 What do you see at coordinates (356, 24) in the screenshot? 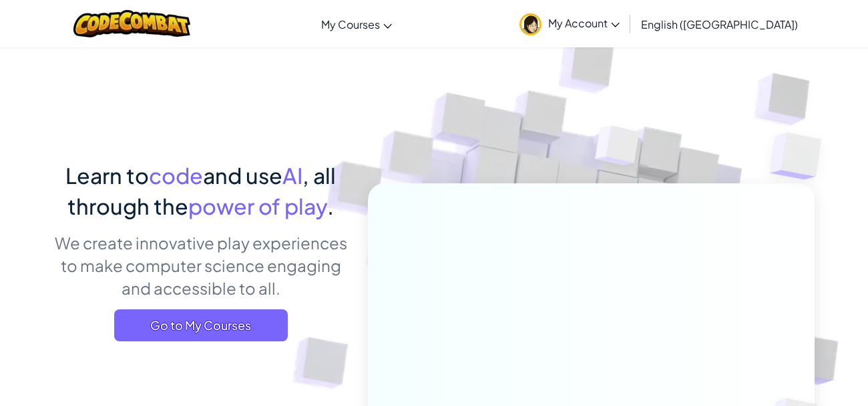
I see `a: My Courses` at bounding box center [356, 24].